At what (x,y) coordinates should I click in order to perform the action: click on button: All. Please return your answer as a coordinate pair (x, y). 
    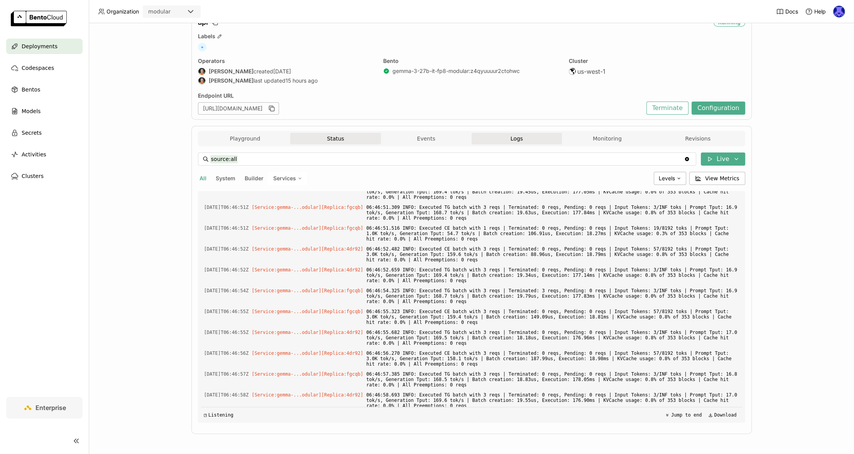
    Looking at the image, I should click on (203, 178).